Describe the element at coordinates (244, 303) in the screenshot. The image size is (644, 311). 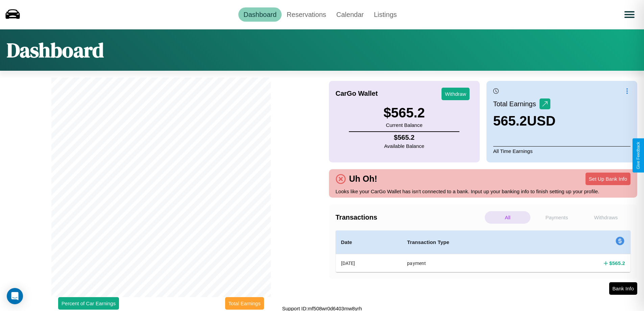
I see `button: Total Earnings` at that location.